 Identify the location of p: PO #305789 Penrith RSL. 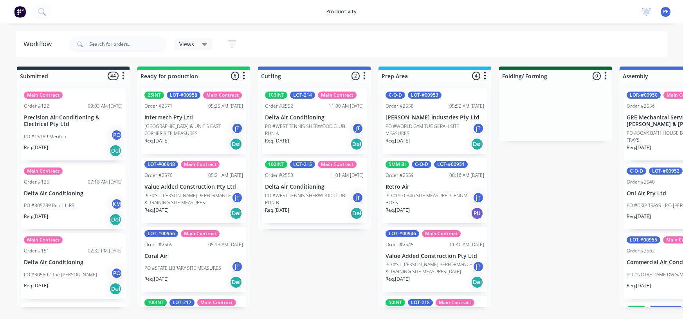
(50, 206).